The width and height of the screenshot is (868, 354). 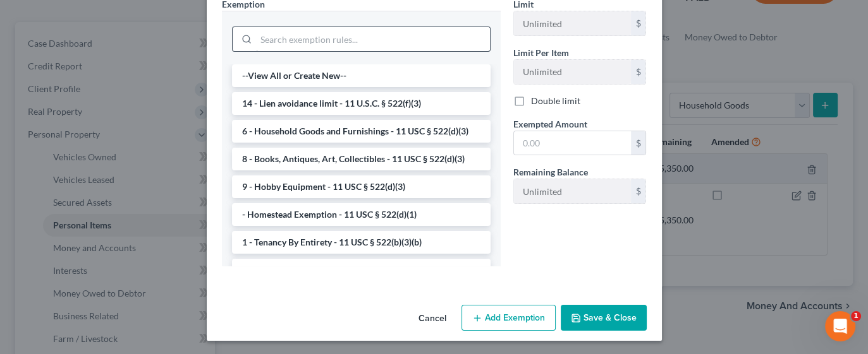 I want to click on span: 1, so click(x=855, y=316).